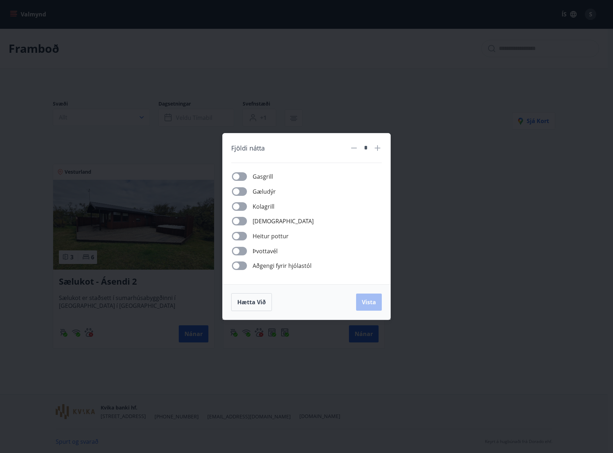 This screenshot has width=613, height=453. What do you see at coordinates (262, 177) in the screenshot?
I see `span: Gasgrill` at bounding box center [262, 177].